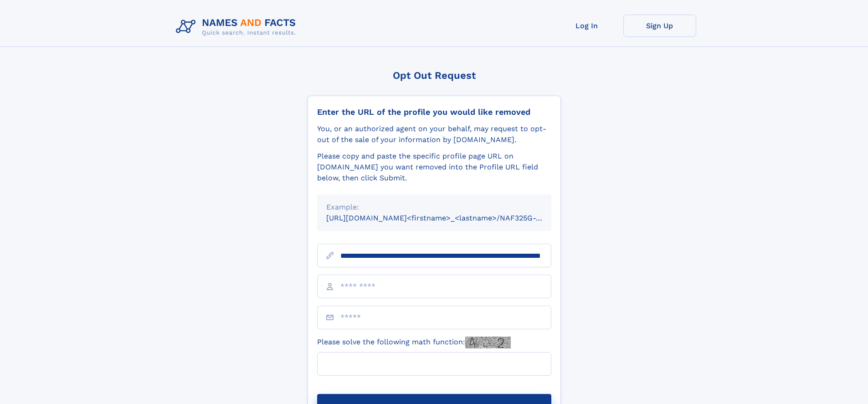 The width and height of the screenshot is (868, 404). Describe the element at coordinates (660, 26) in the screenshot. I see `a: Sign Up` at that location.